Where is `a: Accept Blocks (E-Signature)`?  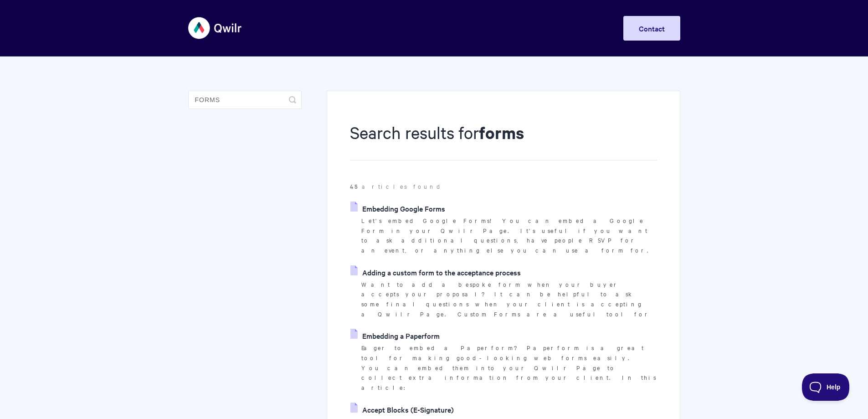 a: Accept Blocks (E-Signature) is located at coordinates (402, 410).